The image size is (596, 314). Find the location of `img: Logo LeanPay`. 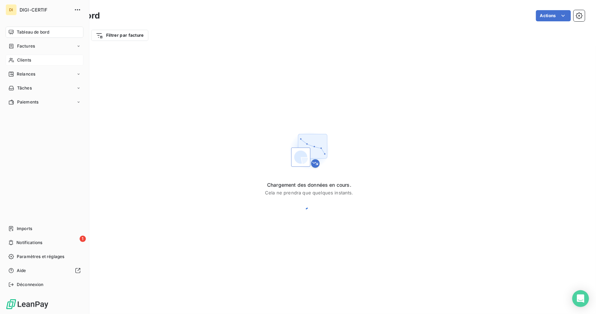

img: Logo LeanPay is located at coordinates (27, 304).